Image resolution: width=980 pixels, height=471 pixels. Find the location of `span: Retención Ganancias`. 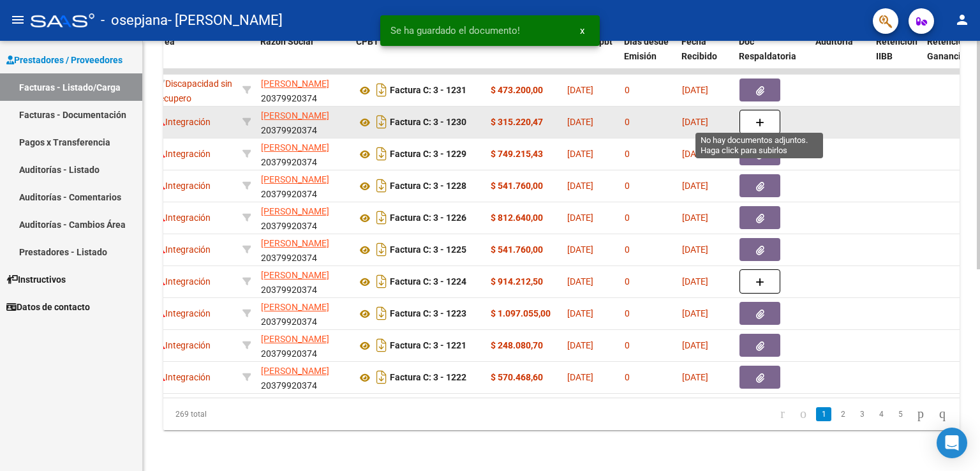

span: Retención Ganancias is located at coordinates (949, 49).